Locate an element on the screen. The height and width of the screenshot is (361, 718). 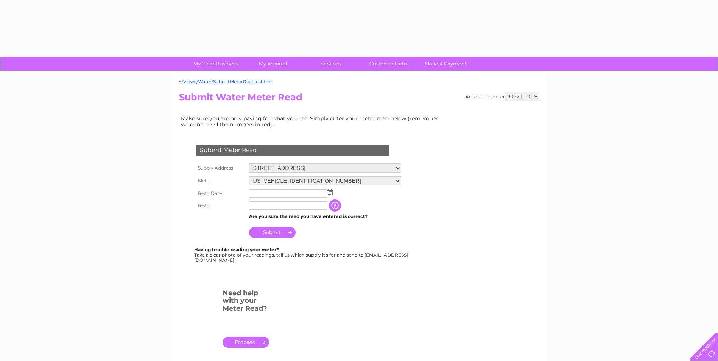
td: Are you sure the read you have entered is correct? is located at coordinates (325, 216).